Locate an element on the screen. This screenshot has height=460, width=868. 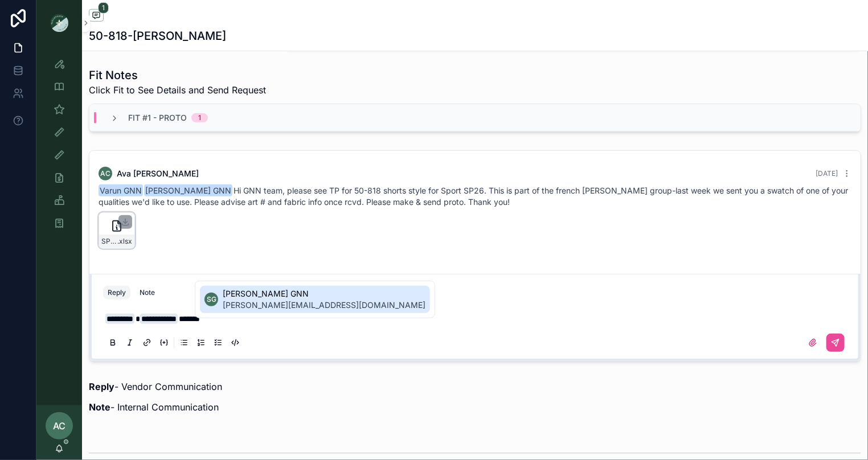
div: Suggested mentions is located at coordinates (315, 299).